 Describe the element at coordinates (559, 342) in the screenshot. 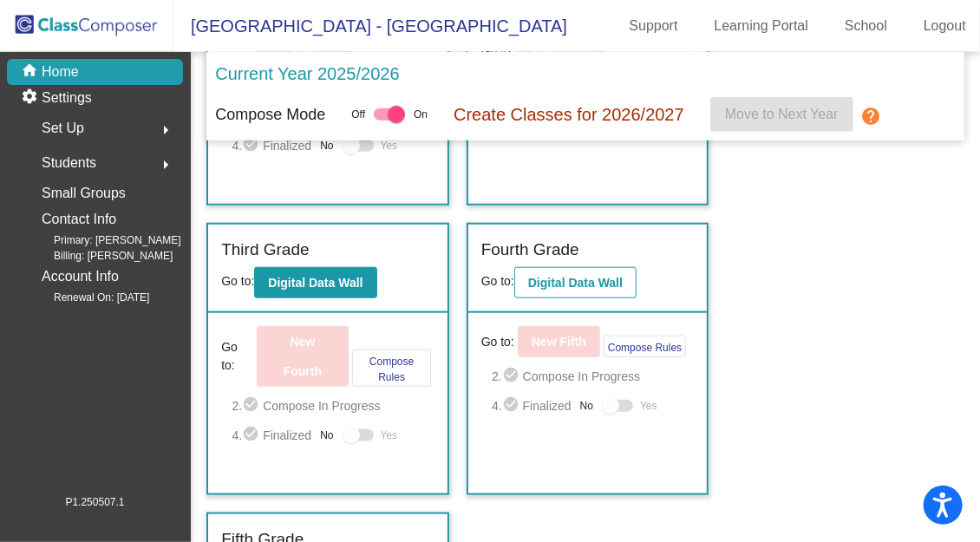

I see `b: New Fifth` at that location.